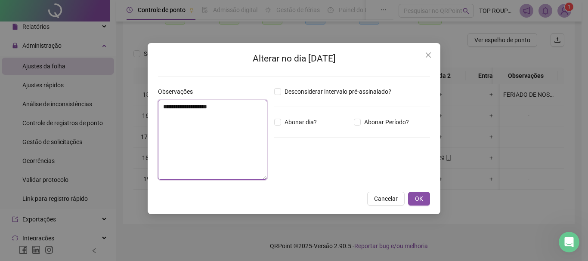 This screenshot has height=261, width=588. I want to click on button: Cancelar, so click(386, 199).